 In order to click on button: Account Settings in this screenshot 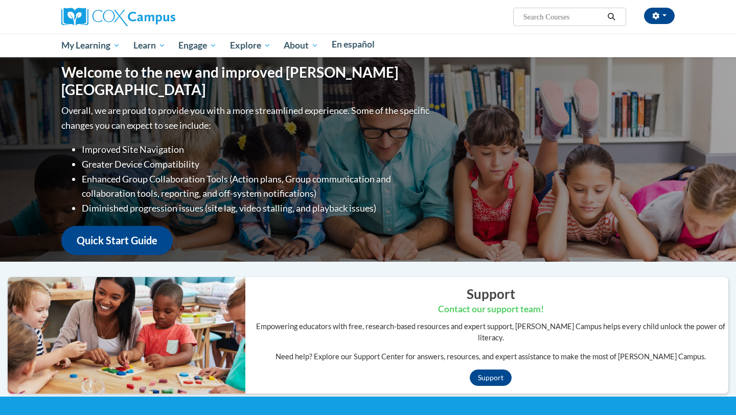, I will do `click(659, 16)`.